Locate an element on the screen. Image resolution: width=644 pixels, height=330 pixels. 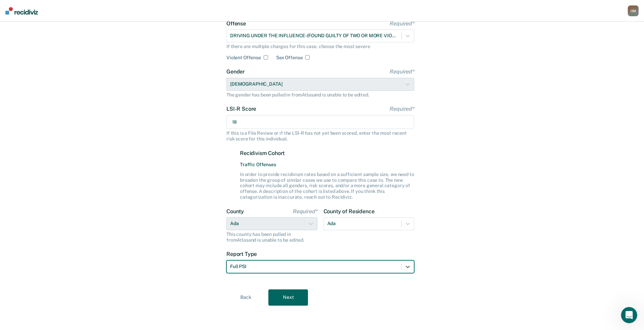
label: Sex Offense is located at coordinates (290, 57).